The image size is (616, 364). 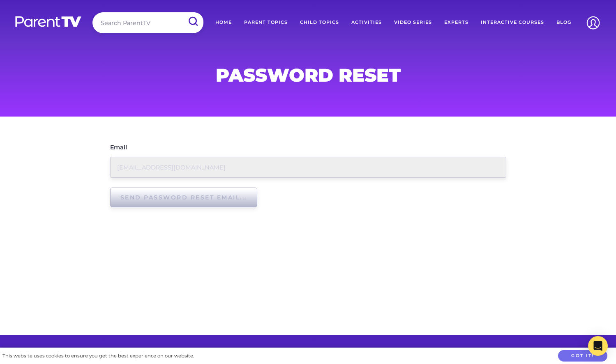 I want to click on div: Open Intercom Messenger, so click(x=598, y=346).